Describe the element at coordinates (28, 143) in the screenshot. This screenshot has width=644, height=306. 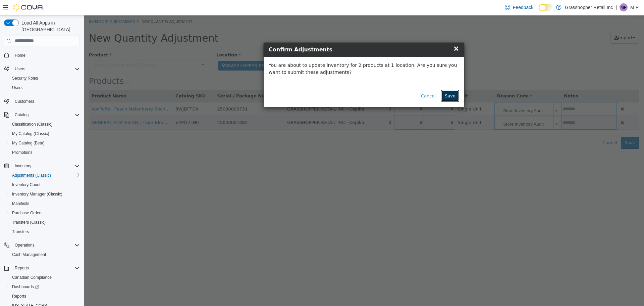
I see `a: My Catalog (Beta)` at that location.